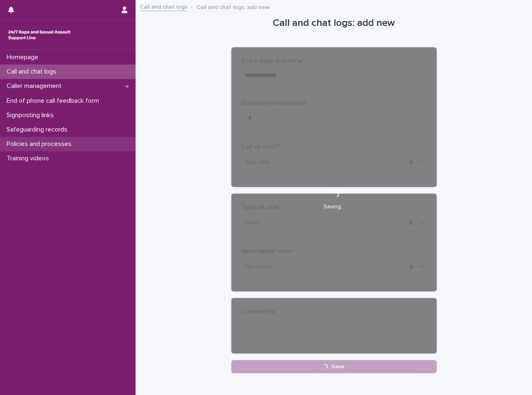 Image resolution: width=532 pixels, height=395 pixels. I want to click on p: Policies and processes, so click(41, 143).